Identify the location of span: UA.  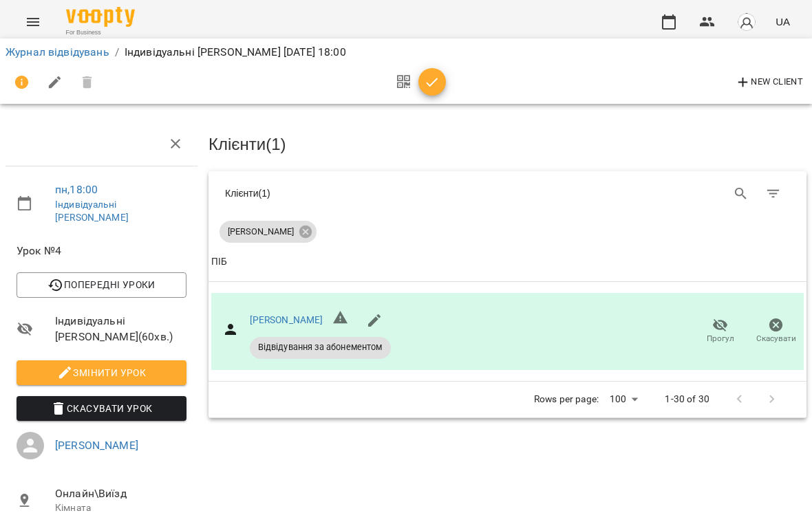
(782, 21).